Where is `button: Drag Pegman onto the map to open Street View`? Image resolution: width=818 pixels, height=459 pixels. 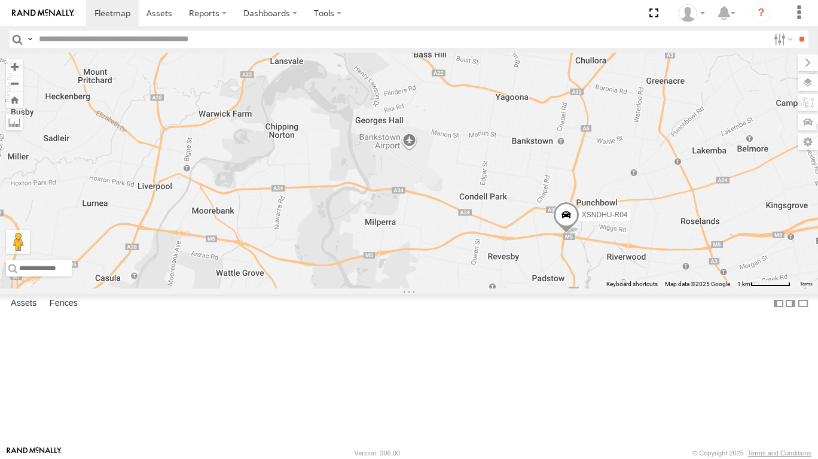 button: Drag Pegman onto the map to open Street View is located at coordinates (18, 242).